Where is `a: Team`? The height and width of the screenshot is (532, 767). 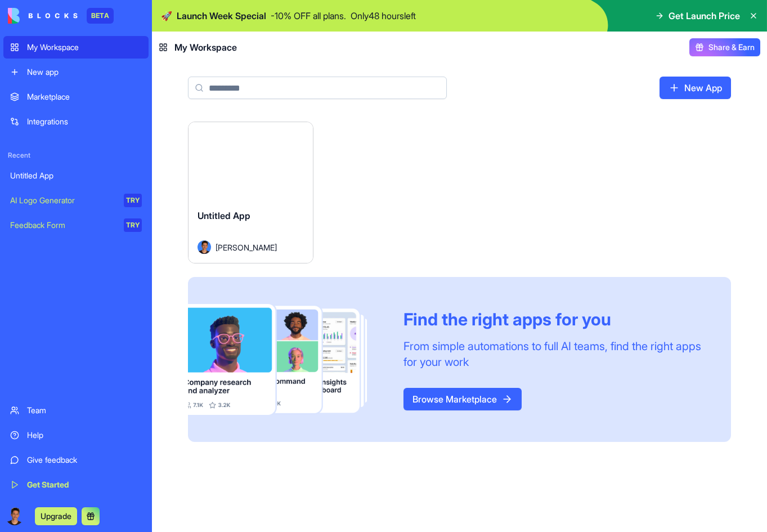 a: Team is located at coordinates (76, 410).